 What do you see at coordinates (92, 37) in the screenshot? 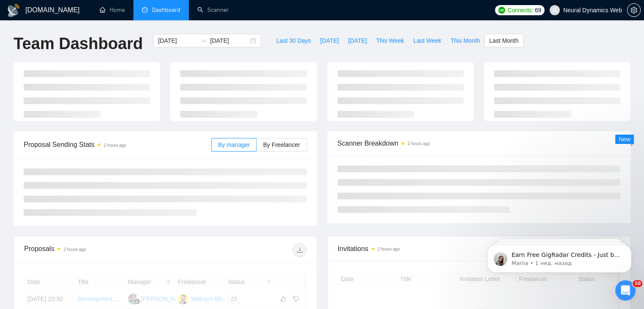
I see `p: Message from Mariia, sent 1 нед. назад` at bounding box center [92, 37].